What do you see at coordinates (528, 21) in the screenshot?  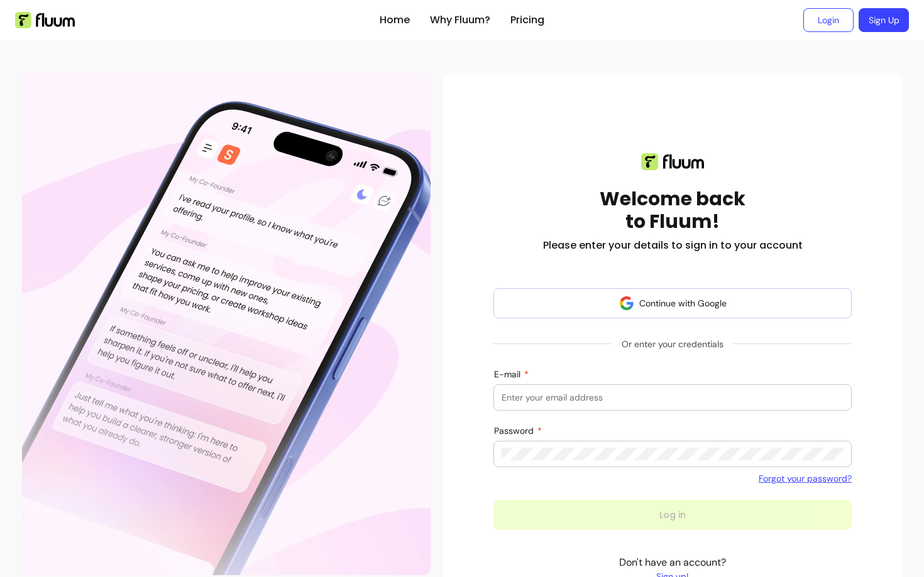 I see `a: Pricing` at bounding box center [528, 21].